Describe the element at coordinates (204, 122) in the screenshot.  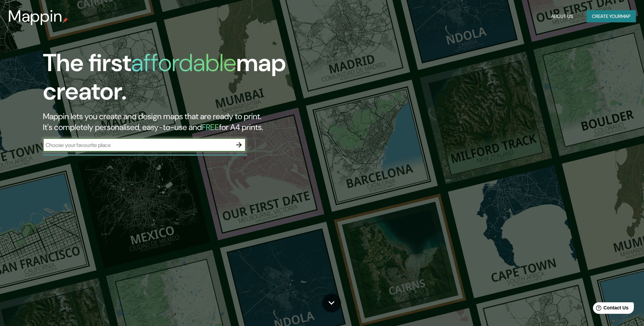
I see `h2: Mappin lets you create and design maps that are ready to print. It's completely personalised, eas...` at that location.